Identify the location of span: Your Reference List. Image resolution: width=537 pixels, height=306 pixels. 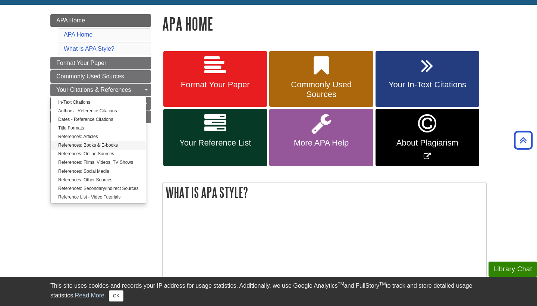
(215, 143).